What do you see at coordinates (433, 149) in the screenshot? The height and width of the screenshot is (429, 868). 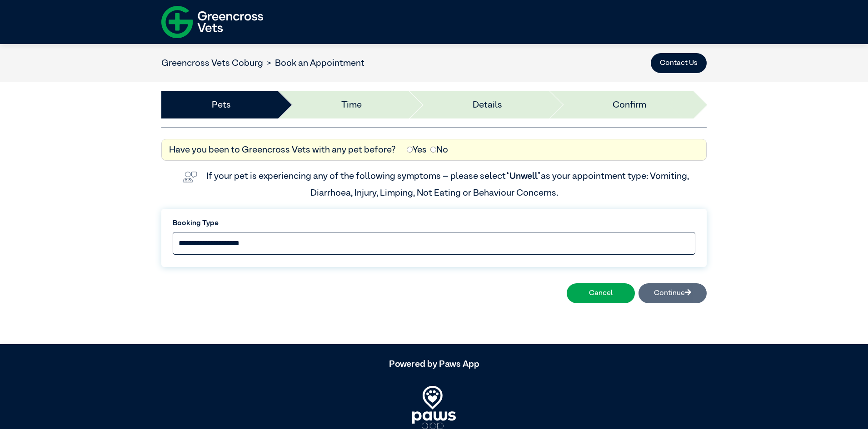 I see `input: No` at bounding box center [433, 149].